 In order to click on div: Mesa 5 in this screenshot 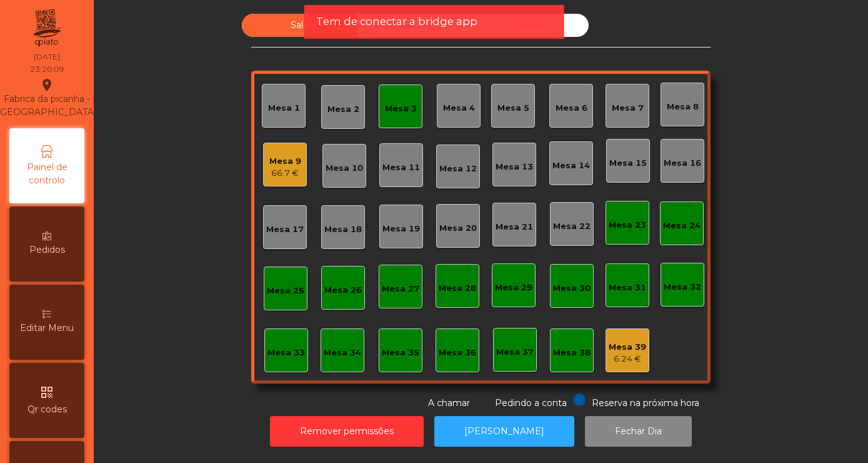, I will do `click(513, 108)`.